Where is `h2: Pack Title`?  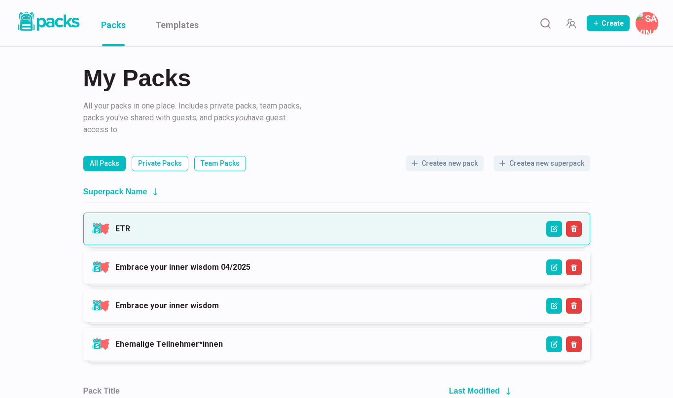 h2: Pack Title is located at coordinates (102, 390).